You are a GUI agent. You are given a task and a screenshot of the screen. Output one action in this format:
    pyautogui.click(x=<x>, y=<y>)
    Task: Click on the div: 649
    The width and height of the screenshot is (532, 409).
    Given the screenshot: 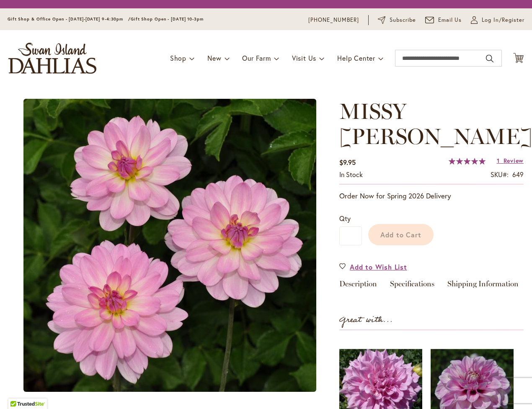 What is the action you would take?
    pyautogui.click(x=518, y=175)
    